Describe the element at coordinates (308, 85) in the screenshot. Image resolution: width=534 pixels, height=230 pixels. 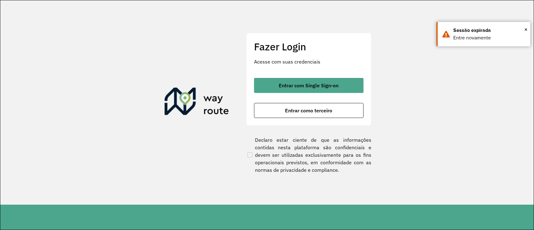
I see `span: Entrar com Single Sign-on` at that location.